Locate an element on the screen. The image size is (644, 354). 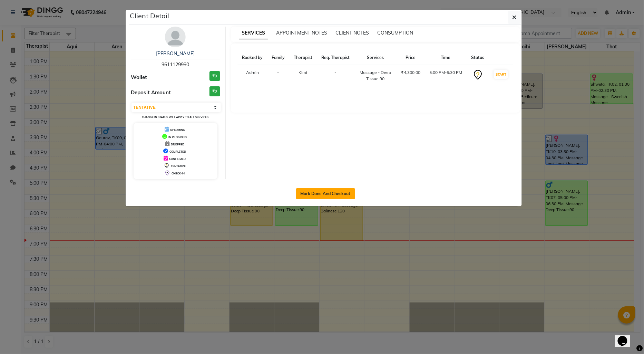
span: CONSUMPTION is located at coordinates (396, 33).